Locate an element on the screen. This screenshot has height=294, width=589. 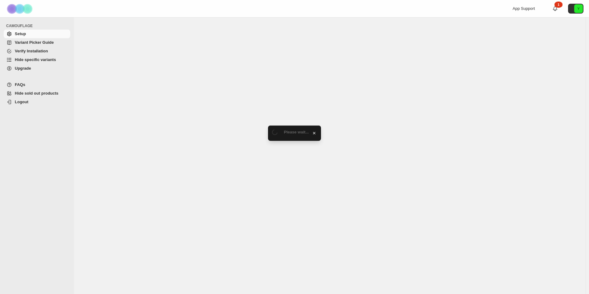
a: Verify Installation is located at coordinates (37, 51).